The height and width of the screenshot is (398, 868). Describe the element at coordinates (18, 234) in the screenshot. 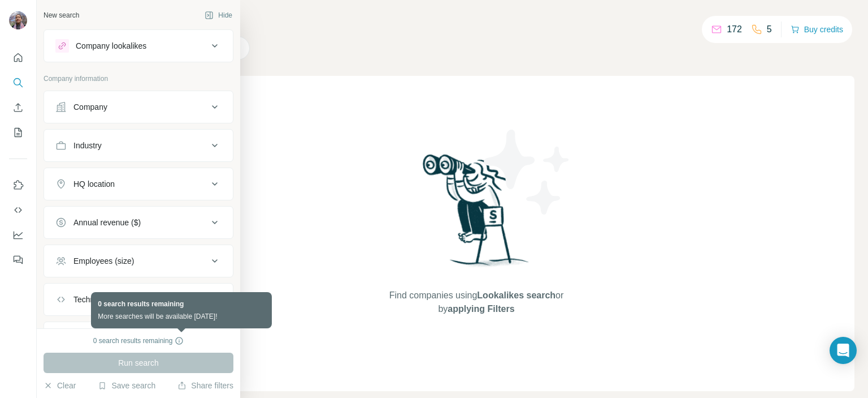

I see `button: Dashboard` at that location.